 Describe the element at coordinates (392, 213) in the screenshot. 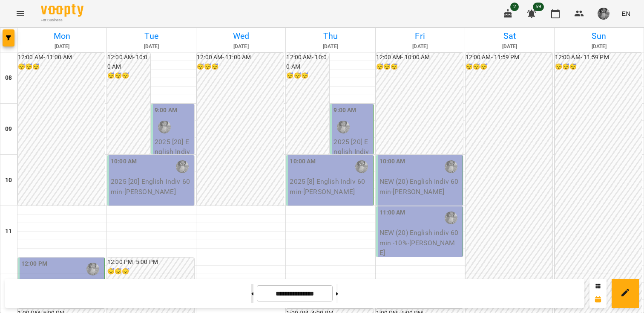

I see `label: 11:00 AM` at that location.